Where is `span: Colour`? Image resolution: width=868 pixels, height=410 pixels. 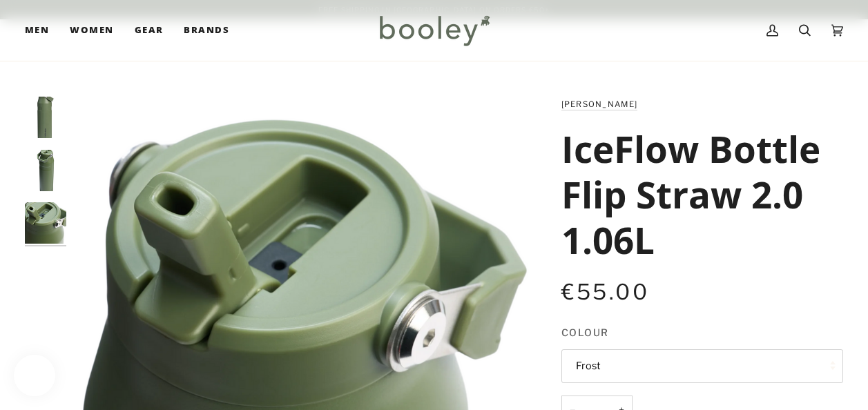 span: Colour is located at coordinates (585, 332).